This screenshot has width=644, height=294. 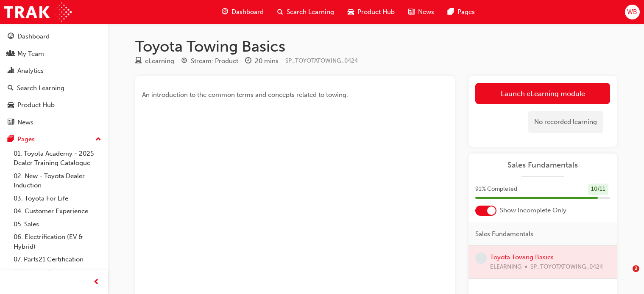 What do you see at coordinates (543, 94) in the screenshot?
I see `a: Launch eLearning module` at bounding box center [543, 94].